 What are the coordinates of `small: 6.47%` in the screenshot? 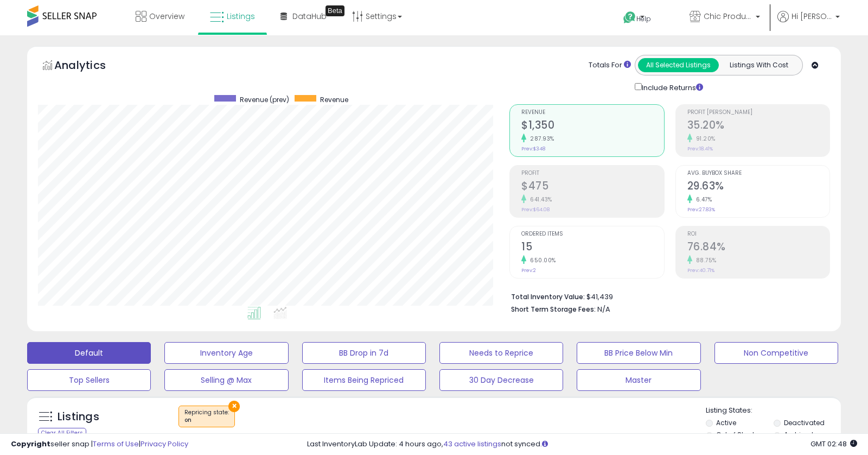 It's located at (702, 199).